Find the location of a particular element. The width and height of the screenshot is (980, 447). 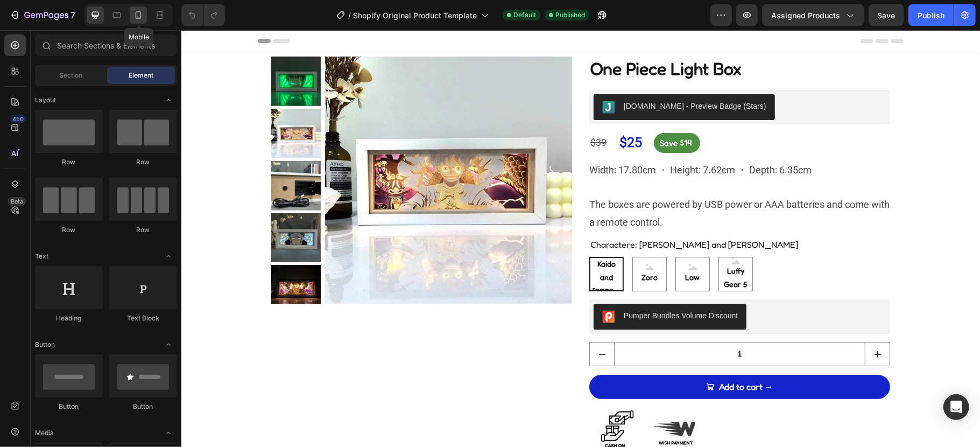

p: 7 is located at coordinates (73, 15).